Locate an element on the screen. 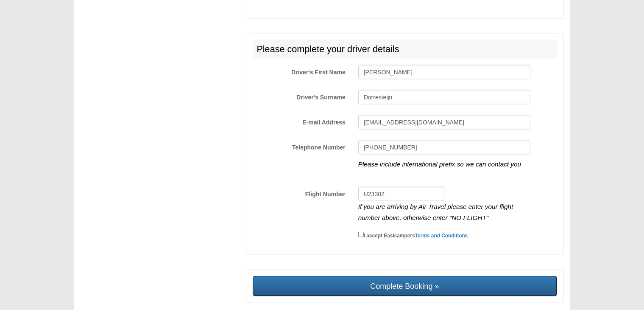 The image size is (644, 310). small: I accept Easicampers is located at coordinates (416, 236).